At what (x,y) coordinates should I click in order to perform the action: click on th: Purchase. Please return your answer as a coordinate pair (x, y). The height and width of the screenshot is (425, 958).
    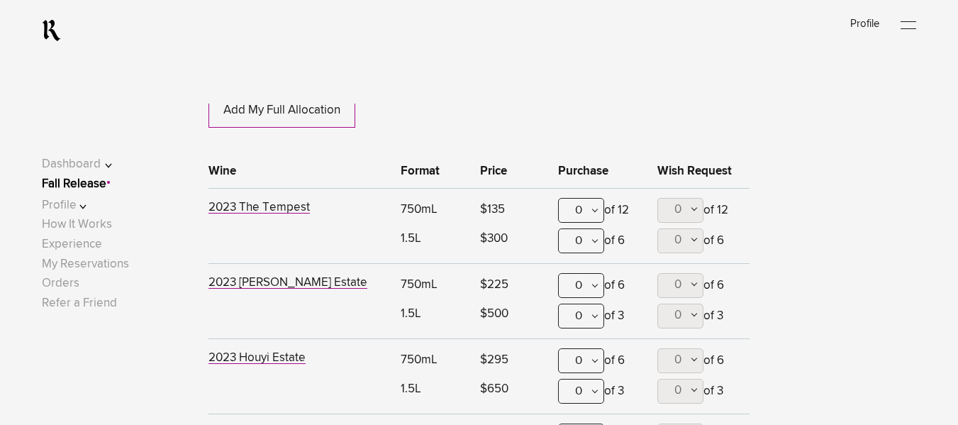
    Looking at the image, I should click on (600, 171).